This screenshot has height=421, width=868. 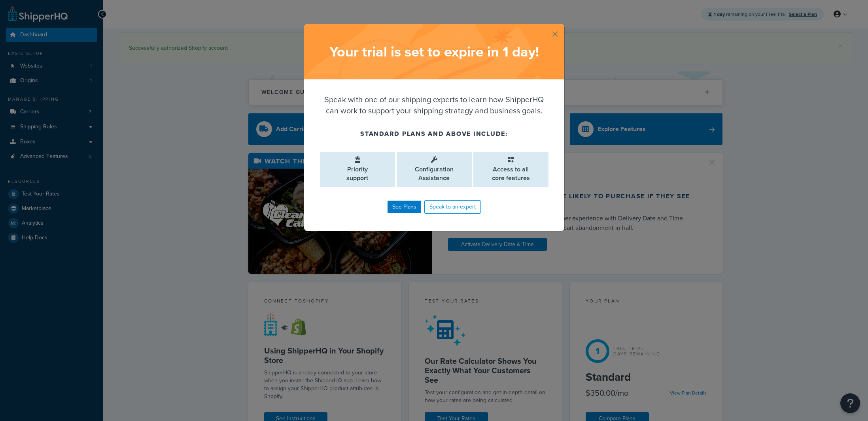 What do you see at coordinates (512, 170) in the screenshot?
I see `li: Access to all core features` at bounding box center [512, 170].